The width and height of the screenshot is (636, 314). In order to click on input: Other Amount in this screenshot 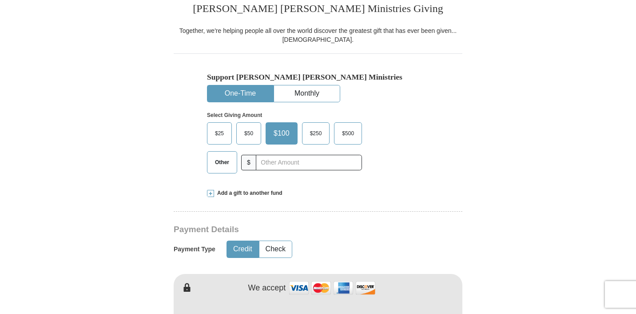, I will do `click(309, 162)`.